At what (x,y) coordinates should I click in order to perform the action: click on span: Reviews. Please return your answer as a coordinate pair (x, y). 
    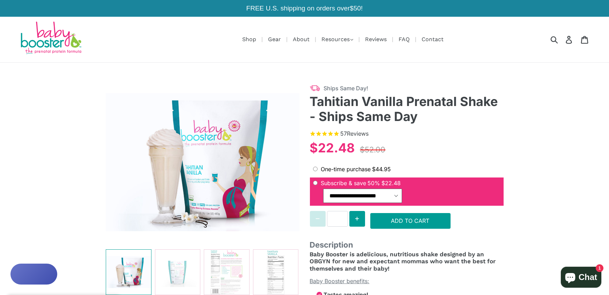
    Looking at the image, I should click on (358, 134).